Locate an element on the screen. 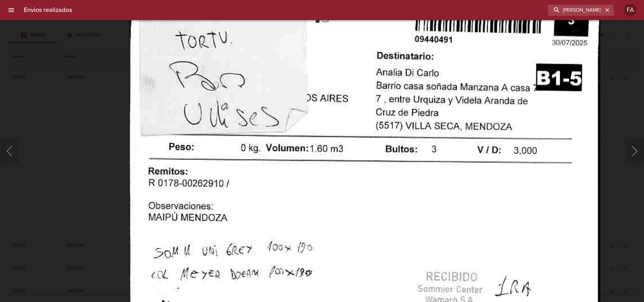 The image size is (644, 302). div: FA is located at coordinates (630, 10).